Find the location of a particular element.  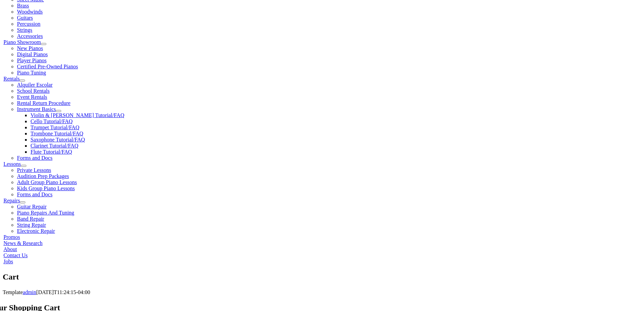

a: Band Repair is located at coordinates (31, 218).